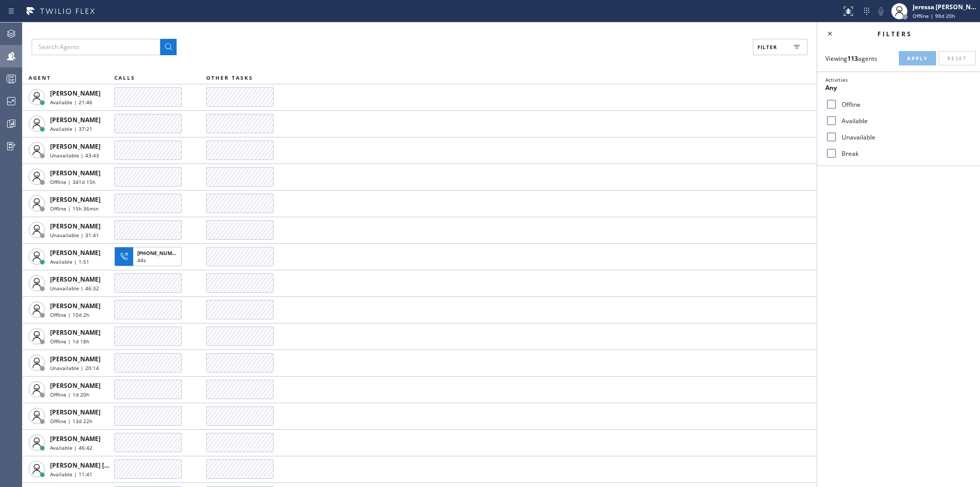 The width and height of the screenshot is (980, 487). Describe the element at coordinates (74, 208) in the screenshot. I see `span: Offline | 15h 36min` at that location.